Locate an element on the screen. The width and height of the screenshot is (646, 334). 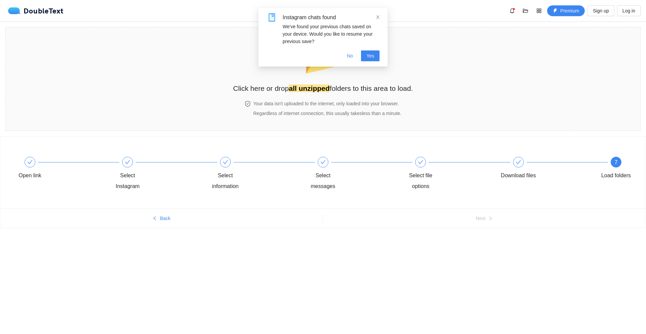
span: folder-open is located at coordinates (525, 11).